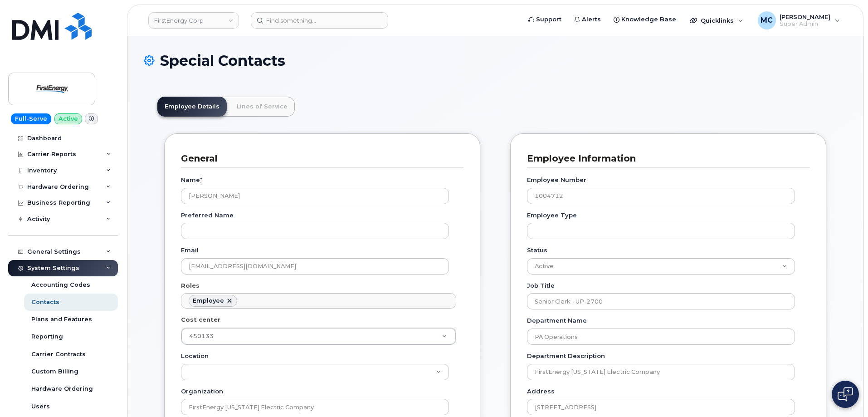  What do you see at coordinates (192, 107) in the screenshot?
I see `a: Employee Details` at bounding box center [192, 107].